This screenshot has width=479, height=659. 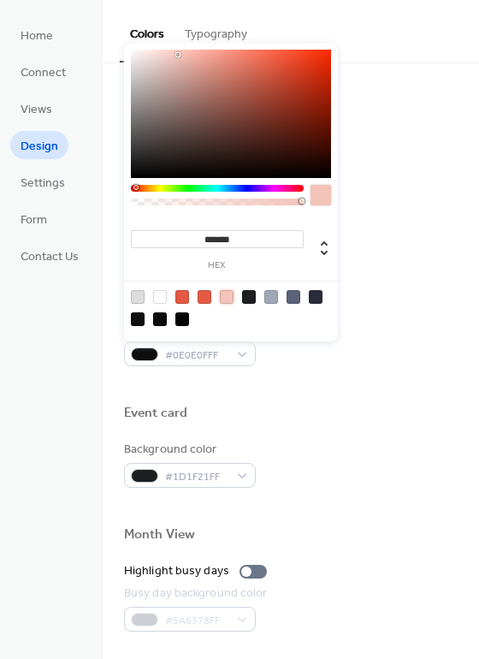 What do you see at coordinates (217, 265) in the screenshot?
I see `label: hex` at bounding box center [217, 265].